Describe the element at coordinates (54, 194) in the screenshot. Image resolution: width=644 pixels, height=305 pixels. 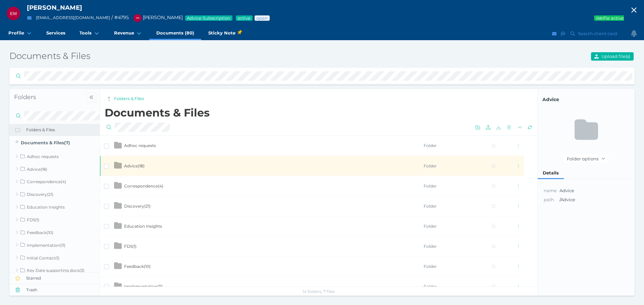
I see `a: Discovery(21)` at that location.